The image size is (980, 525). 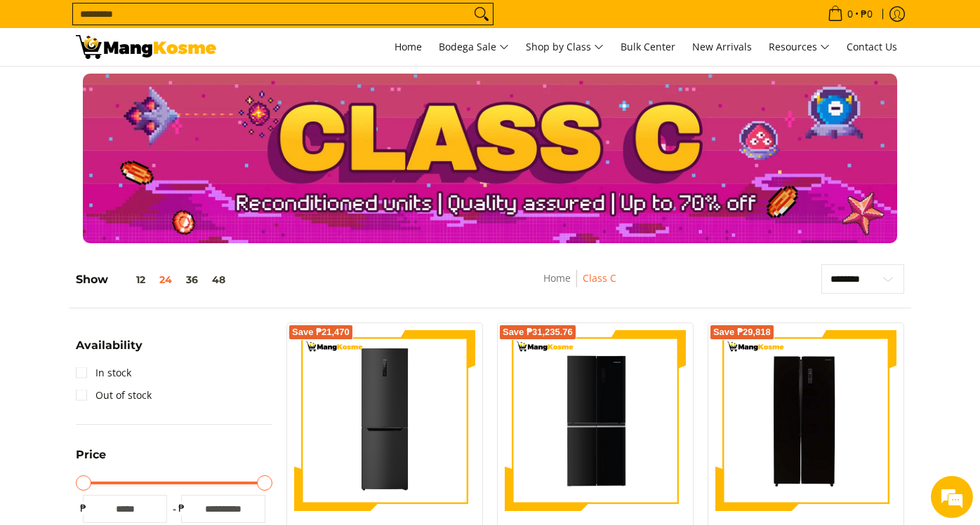 I want to click on a: Out of stock, so click(x=114, y=396).